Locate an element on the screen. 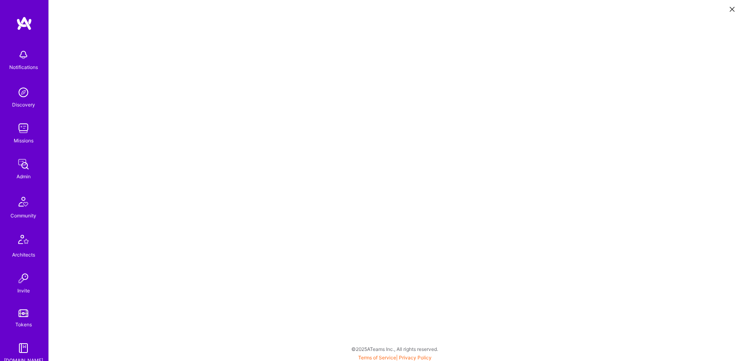  div: Discovery is located at coordinates (23, 104).